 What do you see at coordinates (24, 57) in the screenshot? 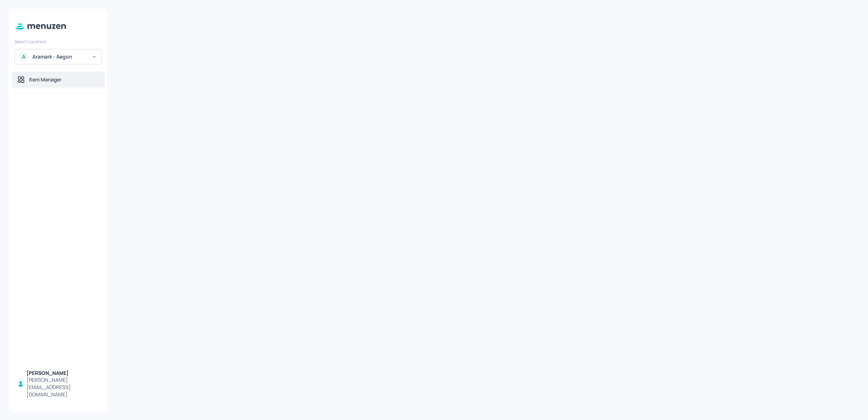
I see `div: A` at bounding box center [24, 57].